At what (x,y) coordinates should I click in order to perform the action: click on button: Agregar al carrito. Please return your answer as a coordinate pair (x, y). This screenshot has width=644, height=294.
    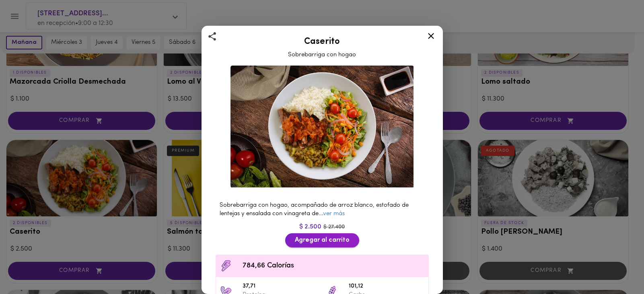
    Looking at the image, I should click on (322, 240).